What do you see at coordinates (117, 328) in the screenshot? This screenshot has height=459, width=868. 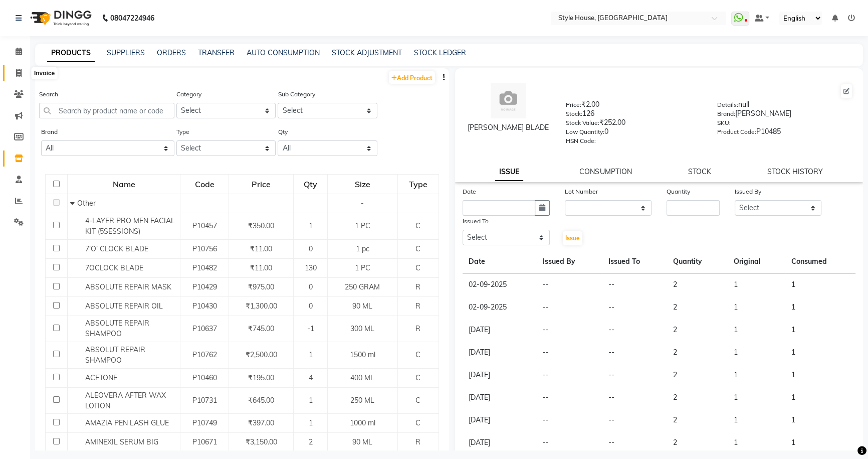 I see `span: ABSOLUTE REPAIR SHAMPOO` at bounding box center [117, 328].